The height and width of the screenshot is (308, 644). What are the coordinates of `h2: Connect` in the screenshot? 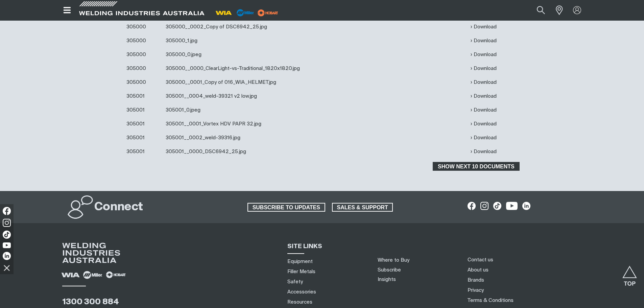 It's located at (119, 207).